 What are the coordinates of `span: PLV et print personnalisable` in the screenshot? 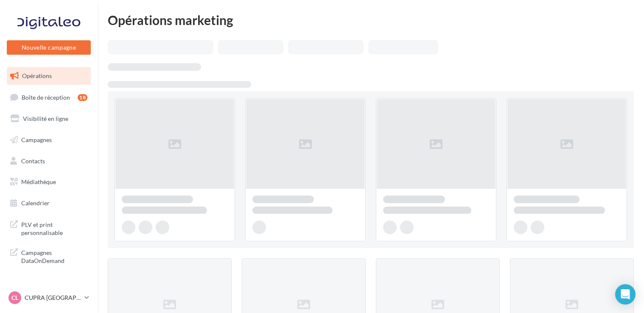 It's located at (54, 228).